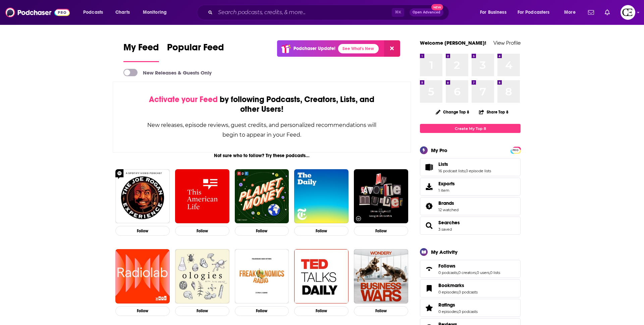 This screenshot has height=325, width=644. What do you see at coordinates (322, 276) in the screenshot?
I see `a: TED Talks Daily` at bounding box center [322, 276].